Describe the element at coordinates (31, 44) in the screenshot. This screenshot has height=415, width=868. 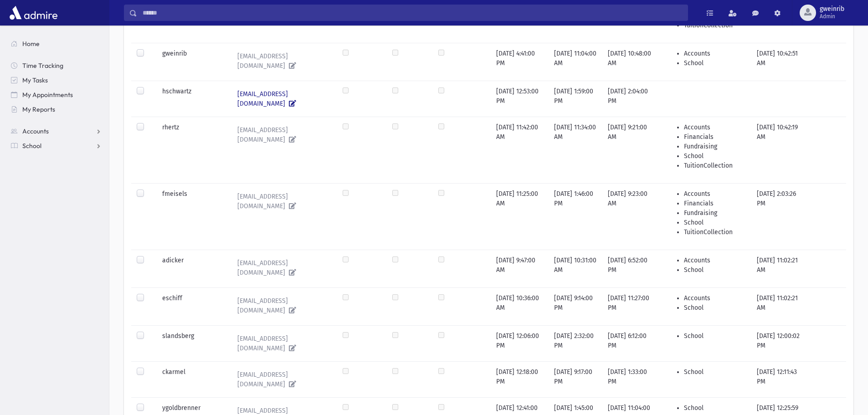
I see `span: Home` at that location.